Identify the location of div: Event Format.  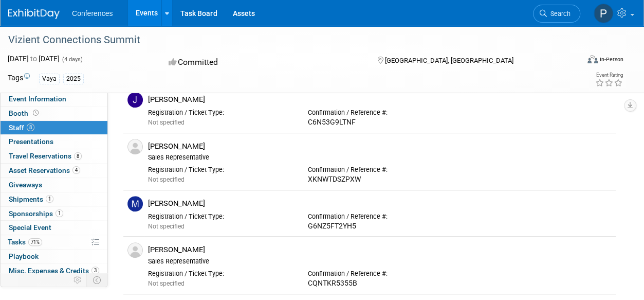
(579, 61).